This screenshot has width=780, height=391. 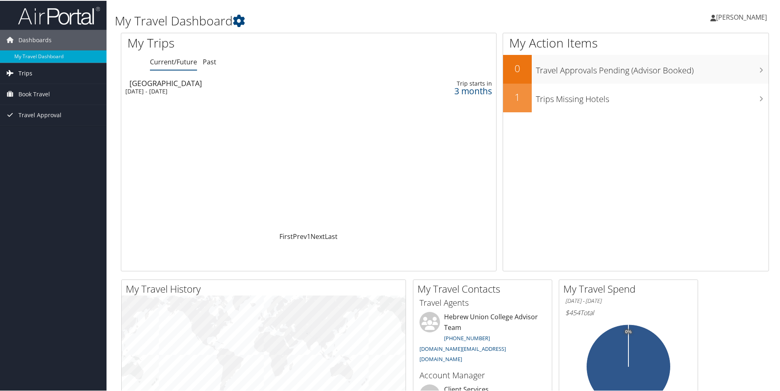 What do you see at coordinates (331, 236) in the screenshot?
I see `a: Last` at bounding box center [331, 236].